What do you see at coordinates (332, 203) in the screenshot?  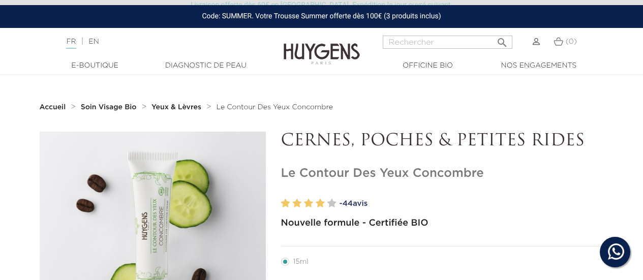 I see `label: 5` at bounding box center [332, 203].